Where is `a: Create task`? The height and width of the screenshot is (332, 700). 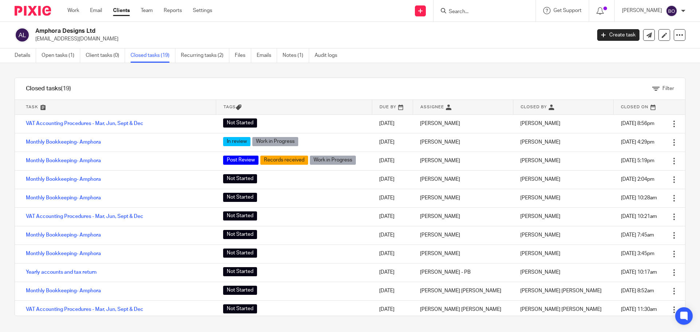
a: Create task is located at coordinates (618, 35).